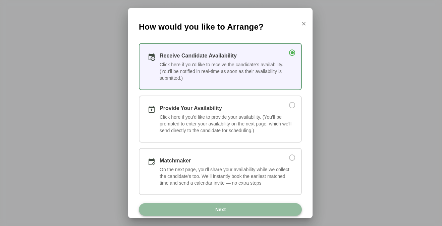  Describe the element at coordinates (220, 160) in the screenshot. I see `div: Matchmaker` at that location.